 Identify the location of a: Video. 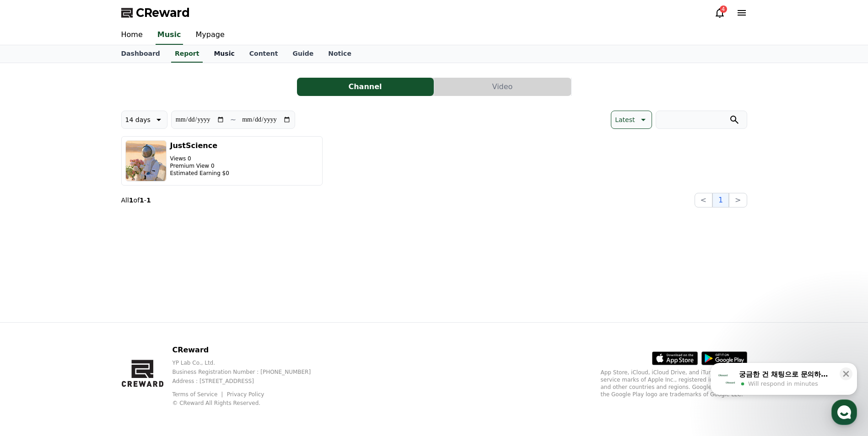
(503, 87).